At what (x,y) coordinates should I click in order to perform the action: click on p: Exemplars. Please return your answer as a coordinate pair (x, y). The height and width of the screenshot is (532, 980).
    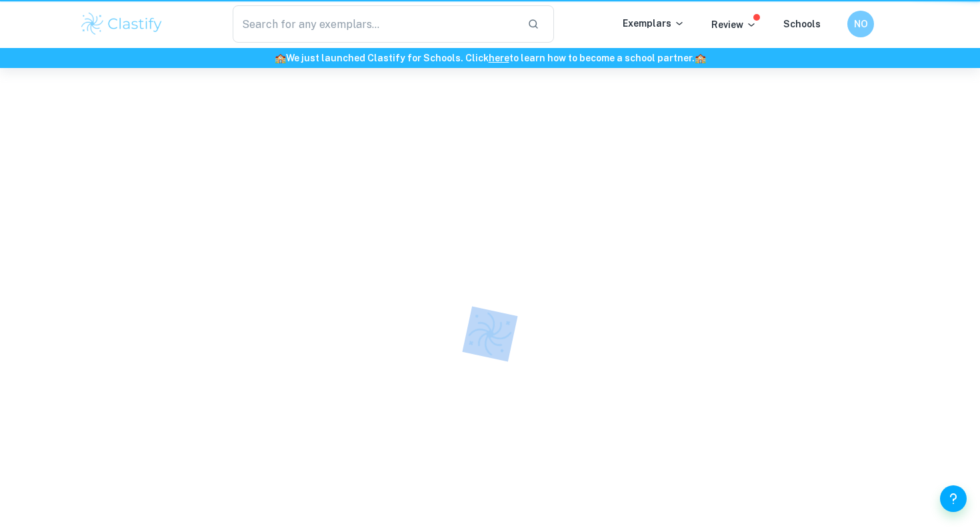
    Looking at the image, I should click on (654, 24).